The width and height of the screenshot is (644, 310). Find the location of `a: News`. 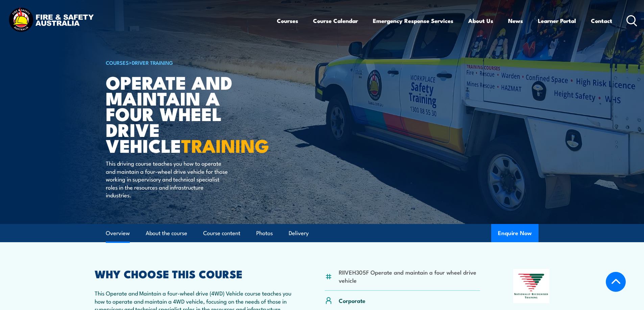

a: News is located at coordinates (515, 21).